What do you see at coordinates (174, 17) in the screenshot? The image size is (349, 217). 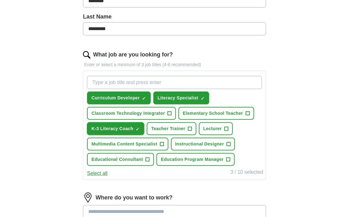 I see `label: Last Name` at bounding box center [174, 17].